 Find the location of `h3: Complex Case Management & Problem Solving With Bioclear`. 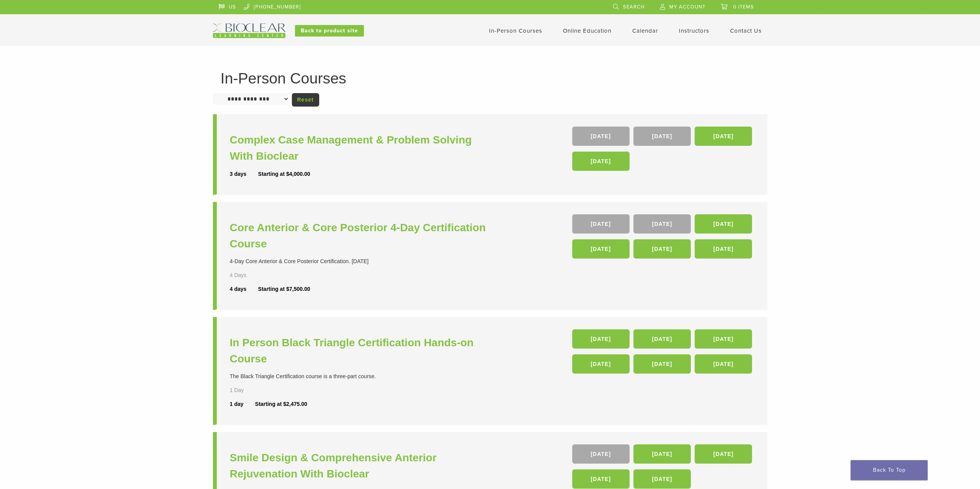

h3: Complex Case Management & Problem Solving With Bioclear is located at coordinates (361, 149).